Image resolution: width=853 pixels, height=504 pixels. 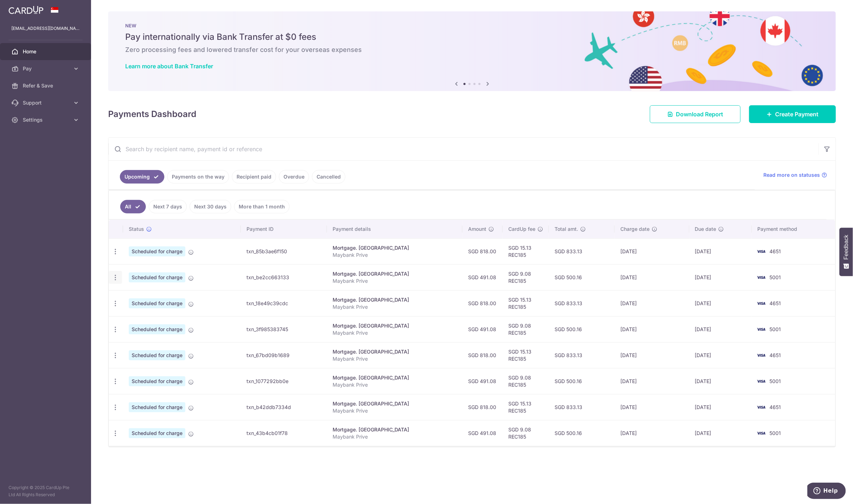 What do you see at coordinates (477, 229) in the screenshot?
I see `span: Amount` at bounding box center [477, 229].